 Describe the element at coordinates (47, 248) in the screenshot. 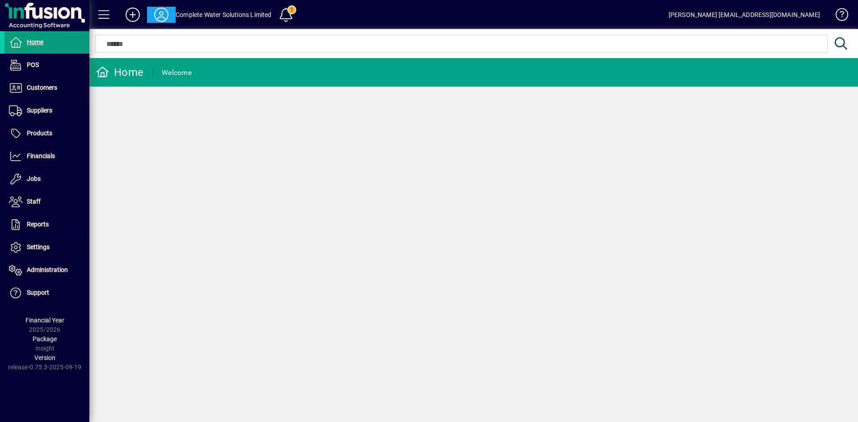

I see `a: Settings` at that location.